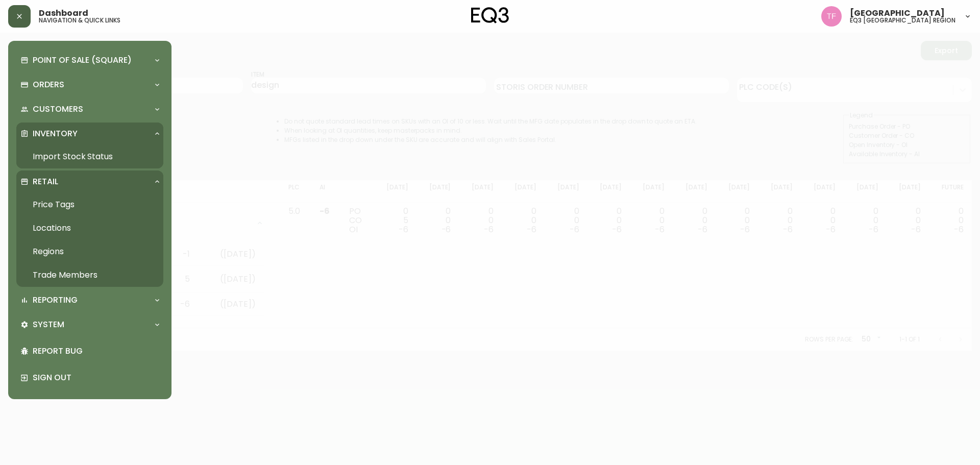 The height and width of the screenshot is (465, 980). What do you see at coordinates (90, 300) in the screenshot?
I see `div: Reporting` at bounding box center [90, 300].